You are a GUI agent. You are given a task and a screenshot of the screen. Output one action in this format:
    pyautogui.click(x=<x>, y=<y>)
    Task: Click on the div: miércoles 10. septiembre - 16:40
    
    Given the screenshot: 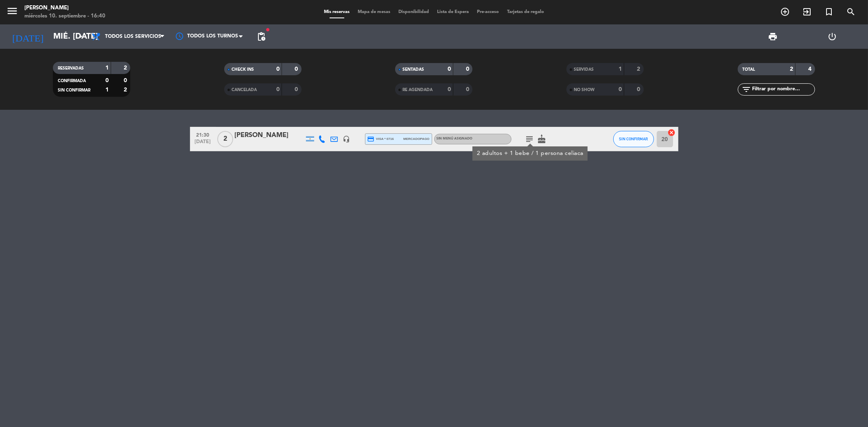 What is the action you would take?
    pyautogui.click(x=64, y=16)
    